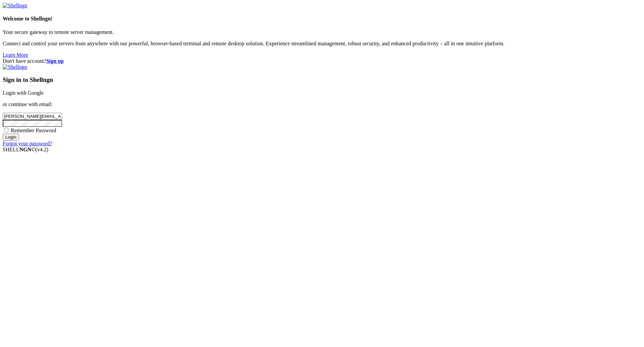  What do you see at coordinates (27, 143) in the screenshot?
I see `a: Forgot your password?` at bounding box center [27, 143].